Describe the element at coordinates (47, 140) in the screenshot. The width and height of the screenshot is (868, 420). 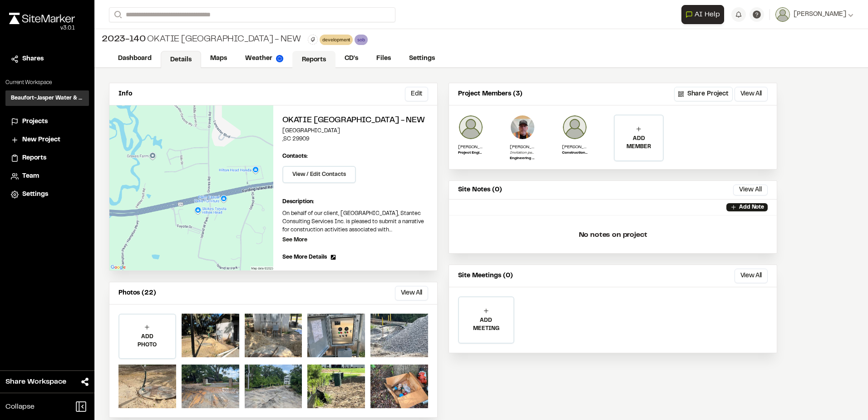
I see `a: New Project` at that location.